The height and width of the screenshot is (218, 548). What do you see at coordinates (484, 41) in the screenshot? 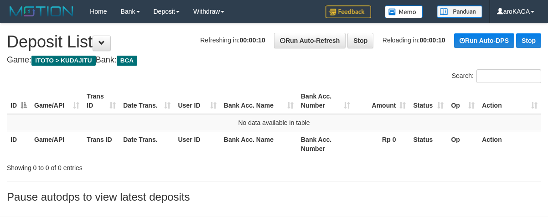
I see `a: Run Auto-DPS` at bounding box center [484, 41].